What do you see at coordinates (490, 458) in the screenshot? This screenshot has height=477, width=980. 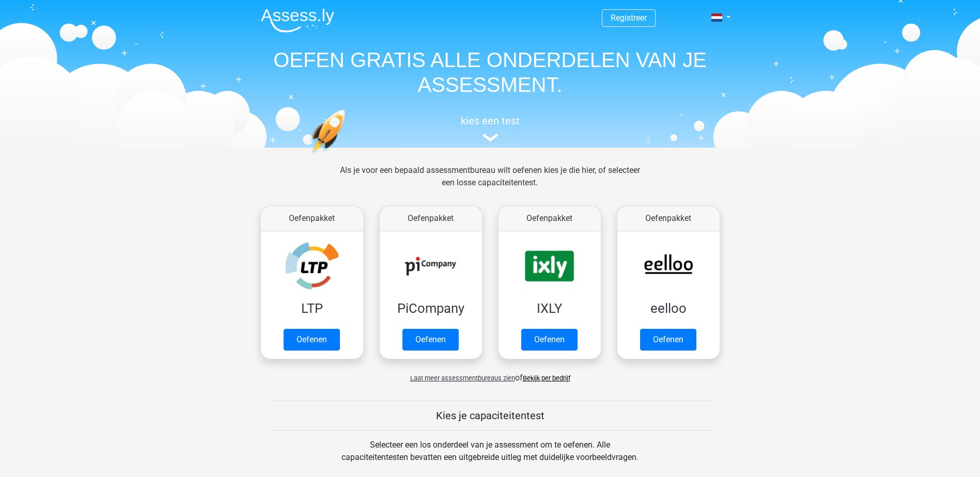 I see `div: Selecteer een los onderdeel van je assessment om te oefenen. Alle capaciteitentesten bevatten een...` at bounding box center [490, 458].